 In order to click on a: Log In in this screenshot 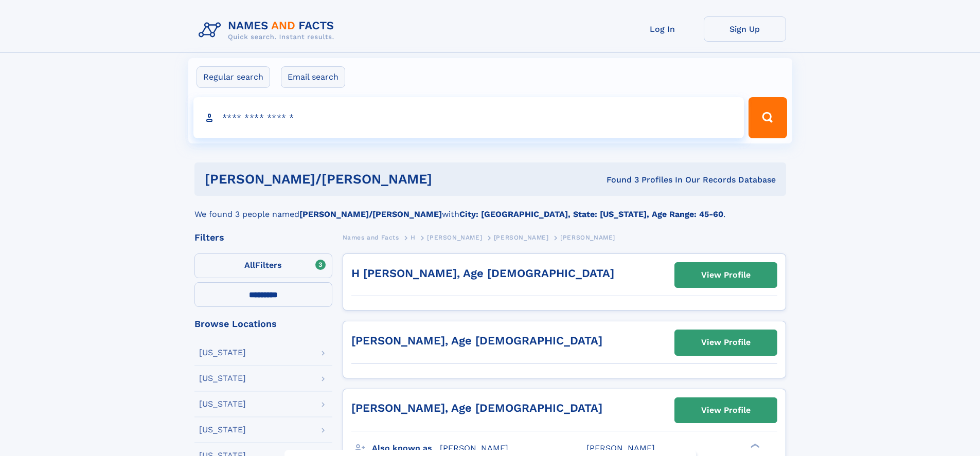, I will do `click(662, 29)`.